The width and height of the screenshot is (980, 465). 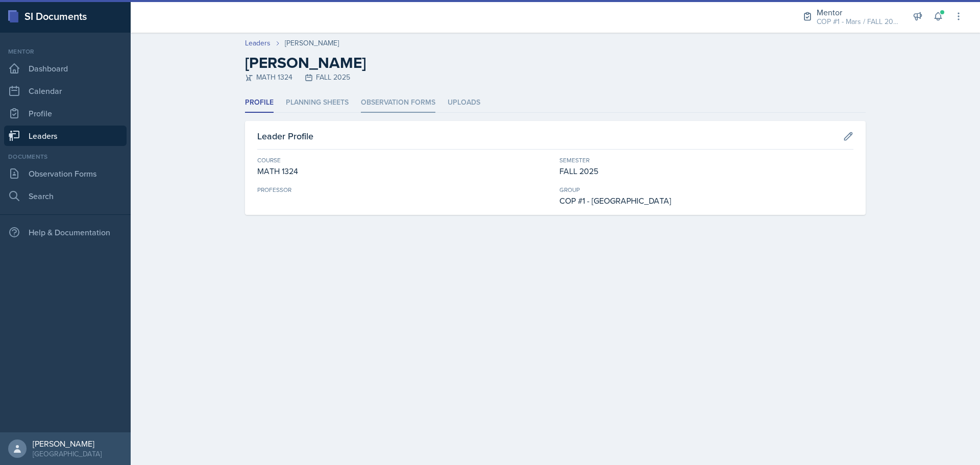 I want to click on li: Planning Sheets, so click(x=317, y=102).